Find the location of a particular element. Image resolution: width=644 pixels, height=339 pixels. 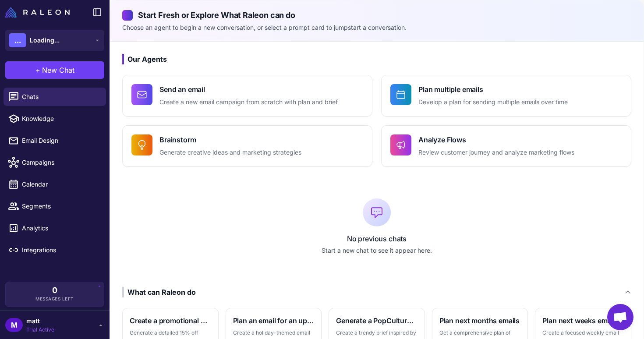

a: Knowledge is located at coordinates (55, 119).